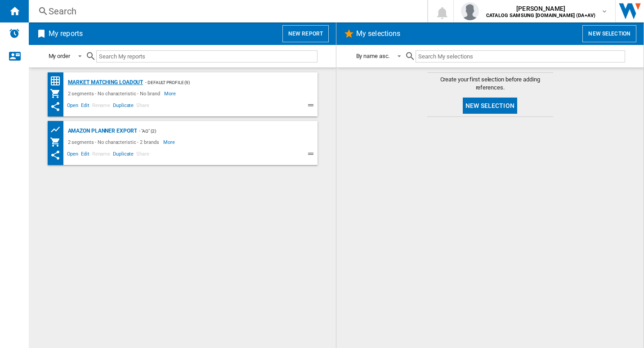  What do you see at coordinates (66, 34) in the screenshot?
I see `h2: My reports` at bounding box center [66, 34].